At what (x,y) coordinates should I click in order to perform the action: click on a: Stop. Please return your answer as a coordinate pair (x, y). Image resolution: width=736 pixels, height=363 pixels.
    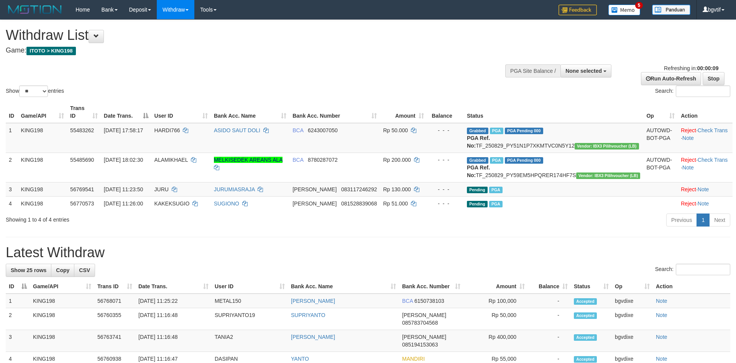
    Looking at the image, I should click on (713, 79).